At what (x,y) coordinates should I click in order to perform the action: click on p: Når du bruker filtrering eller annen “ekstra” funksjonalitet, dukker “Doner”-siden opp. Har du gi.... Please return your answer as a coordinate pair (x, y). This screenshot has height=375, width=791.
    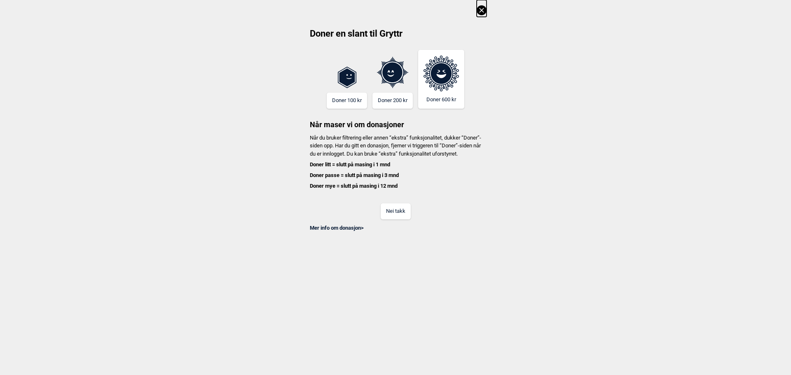
    Looking at the image, I should click on (396, 162).